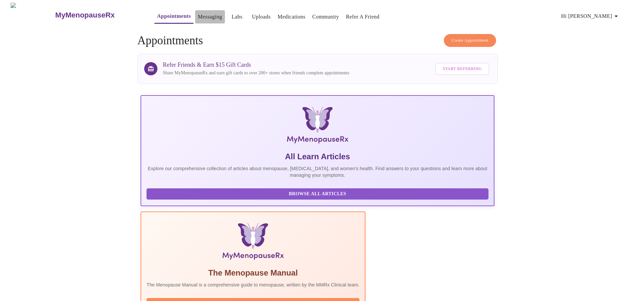  I want to click on a: Messaging, so click(210, 17).